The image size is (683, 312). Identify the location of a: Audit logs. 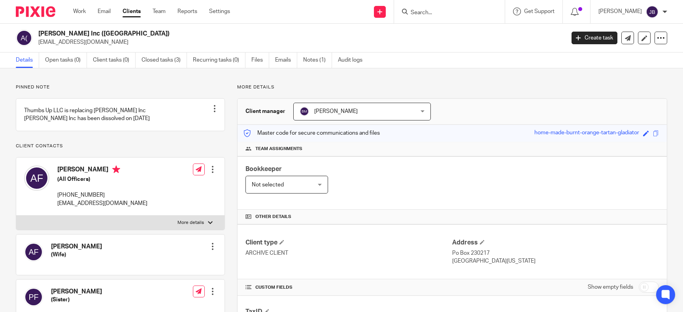
(353, 60).